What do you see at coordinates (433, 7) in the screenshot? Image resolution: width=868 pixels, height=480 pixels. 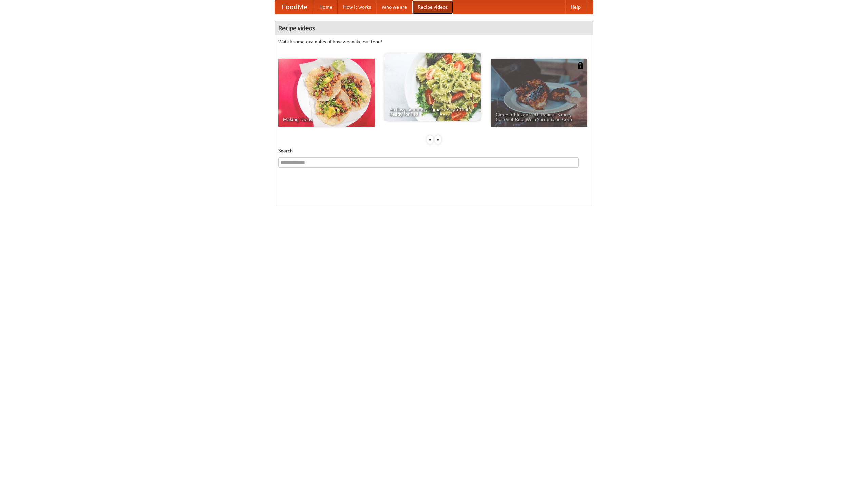 I see `a: Recipe videos` at bounding box center [433, 7].